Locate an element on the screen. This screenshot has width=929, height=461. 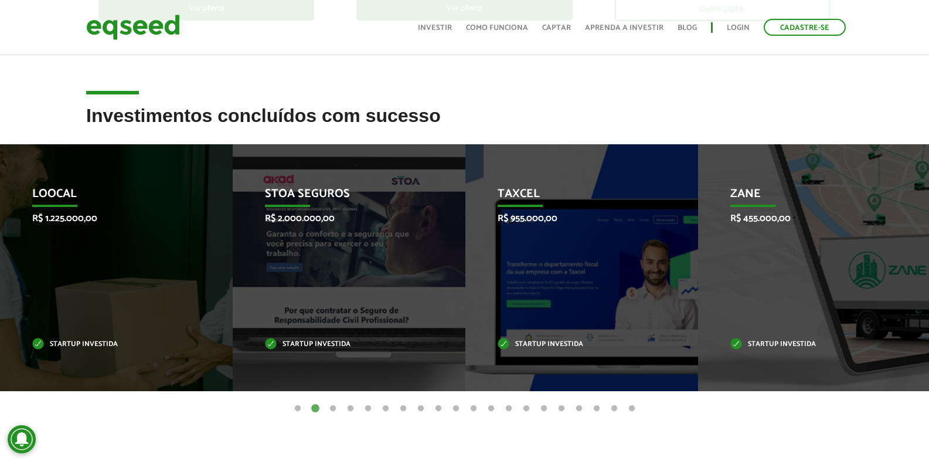
p: R$ 955.000,00 is located at coordinates (573, 218).